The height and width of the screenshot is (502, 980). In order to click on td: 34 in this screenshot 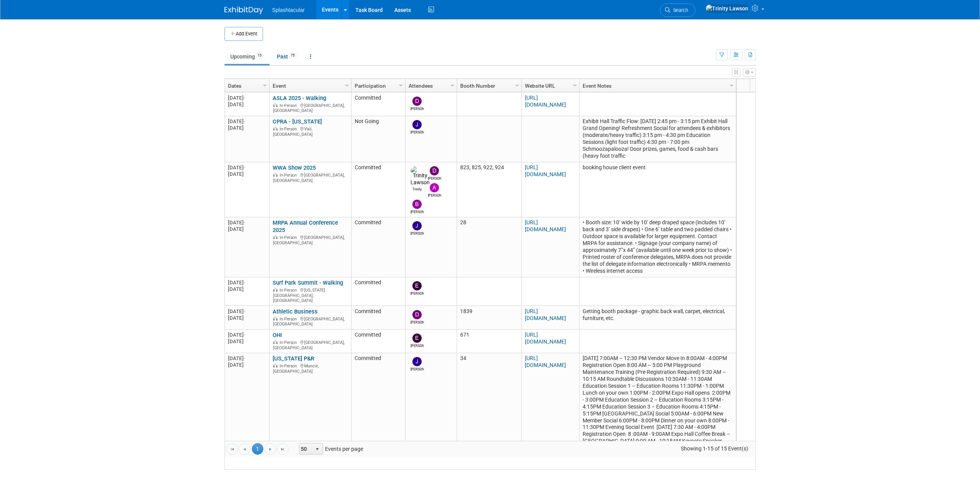, I will do `click(489, 404)`.